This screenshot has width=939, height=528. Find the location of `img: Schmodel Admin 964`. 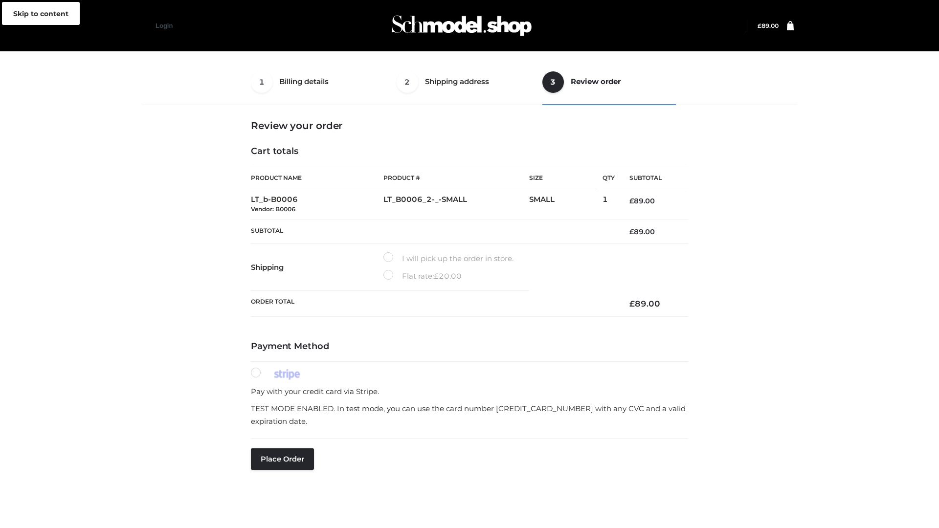

img: Schmodel Admin 964 is located at coordinates (462, 25).